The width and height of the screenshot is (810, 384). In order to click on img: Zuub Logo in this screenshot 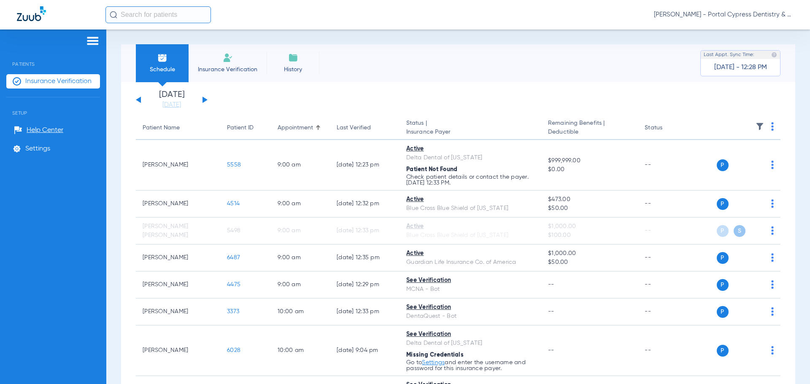, I will do `click(31, 14)`.